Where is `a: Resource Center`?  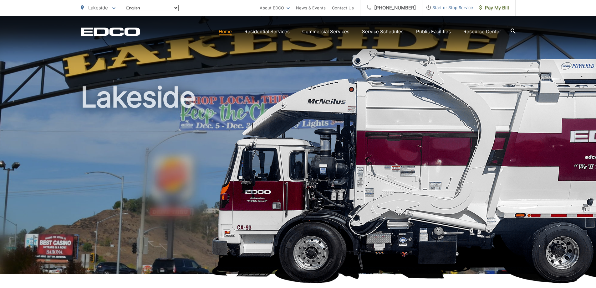
a: Resource Center is located at coordinates (482, 32).